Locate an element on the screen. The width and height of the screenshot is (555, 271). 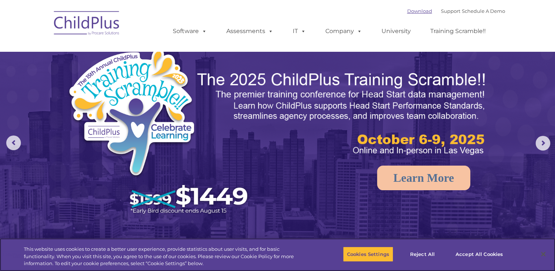
div: This website uses cookies to create a better user experience, provide statistics about user visit... is located at coordinates (164, 256).